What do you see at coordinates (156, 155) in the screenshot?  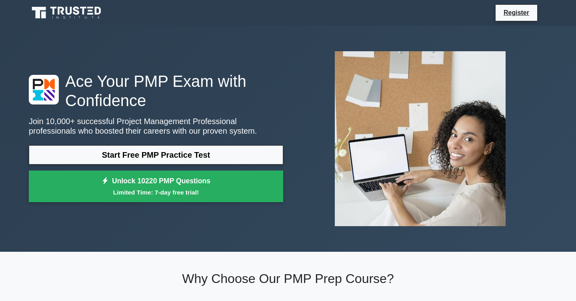 I see `a: Start Free PMP Practice Test` at bounding box center [156, 155].